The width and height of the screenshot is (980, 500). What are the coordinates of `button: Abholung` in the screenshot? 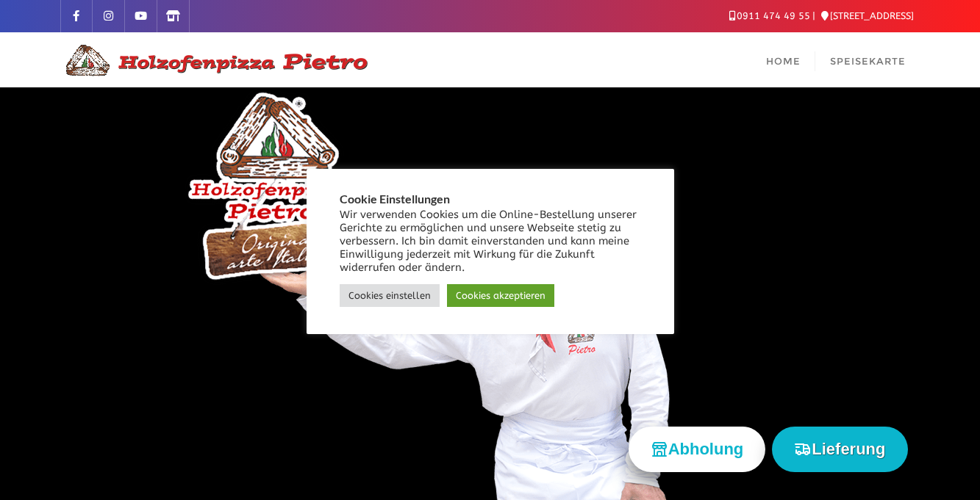 It's located at (696, 449).